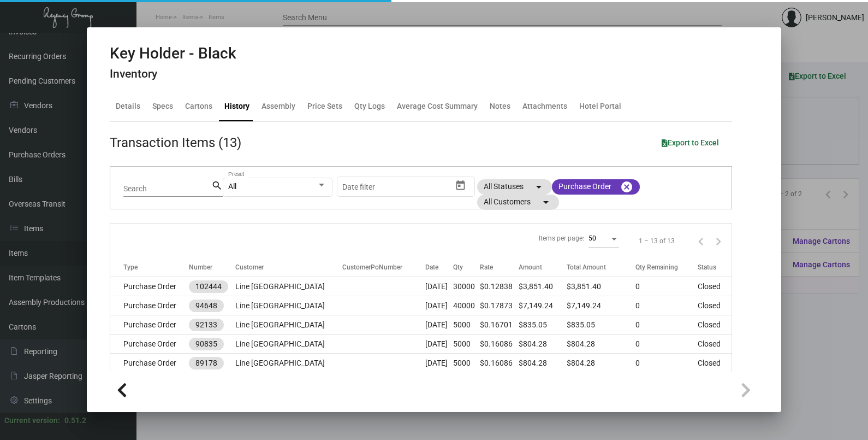 This screenshot has width=868, height=440. I want to click on mat-chip: All Customers, so click(518, 202).